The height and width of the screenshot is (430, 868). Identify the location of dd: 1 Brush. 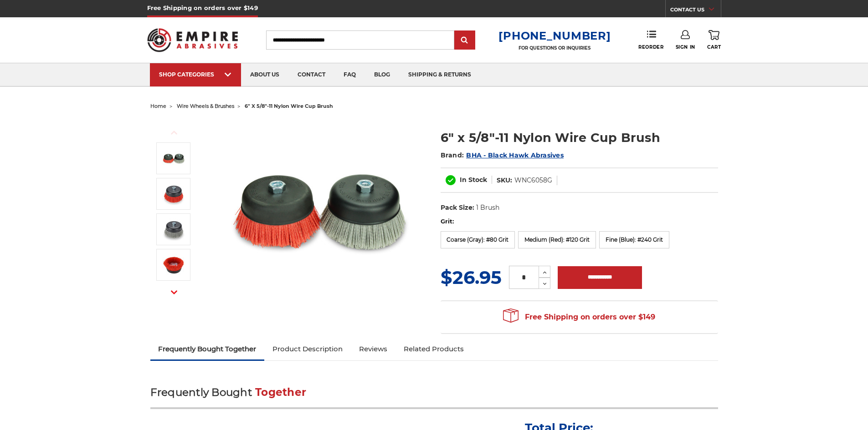
(488, 208).